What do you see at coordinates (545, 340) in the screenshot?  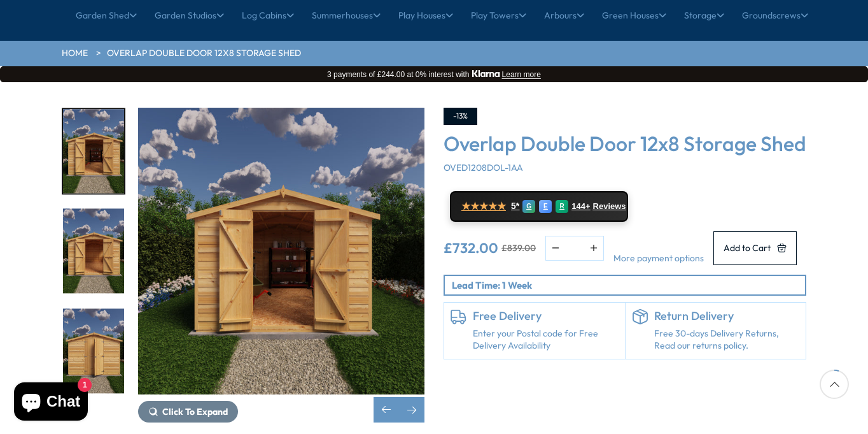 I see `a: Enter your Postal code for Free Delivery Availability` at bounding box center [545, 340].